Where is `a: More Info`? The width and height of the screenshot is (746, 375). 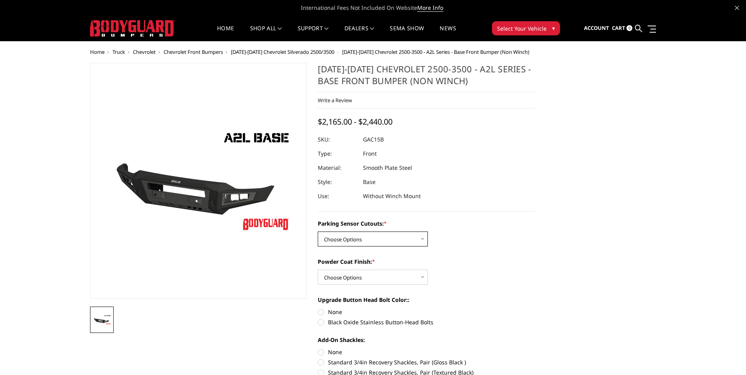
a: More Info is located at coordinates (430, 8).